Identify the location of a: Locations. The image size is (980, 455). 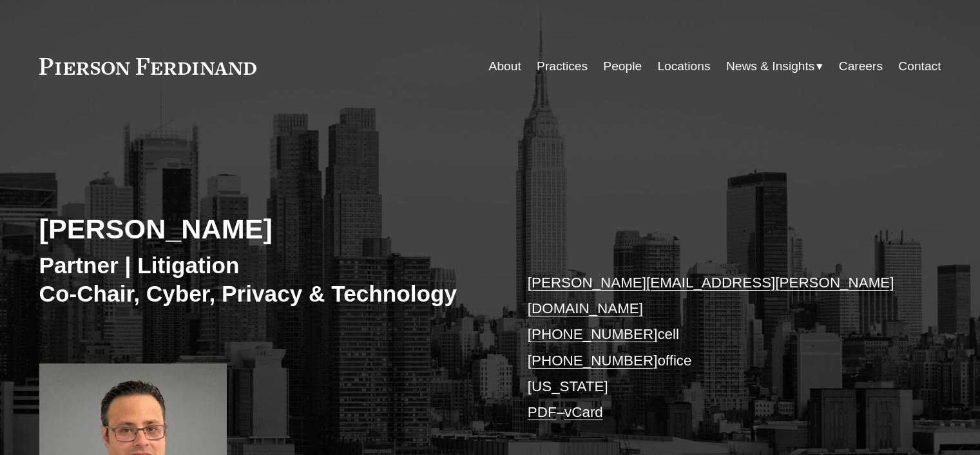
(683, 66).